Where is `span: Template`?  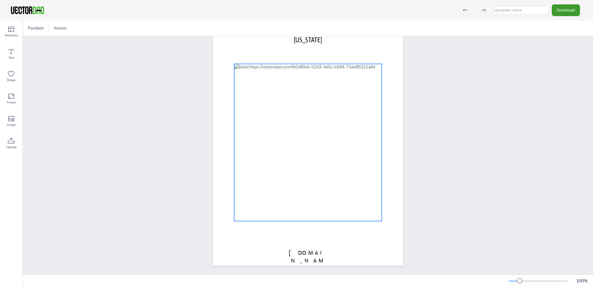 span: Template is located at coordinates (11, 35).